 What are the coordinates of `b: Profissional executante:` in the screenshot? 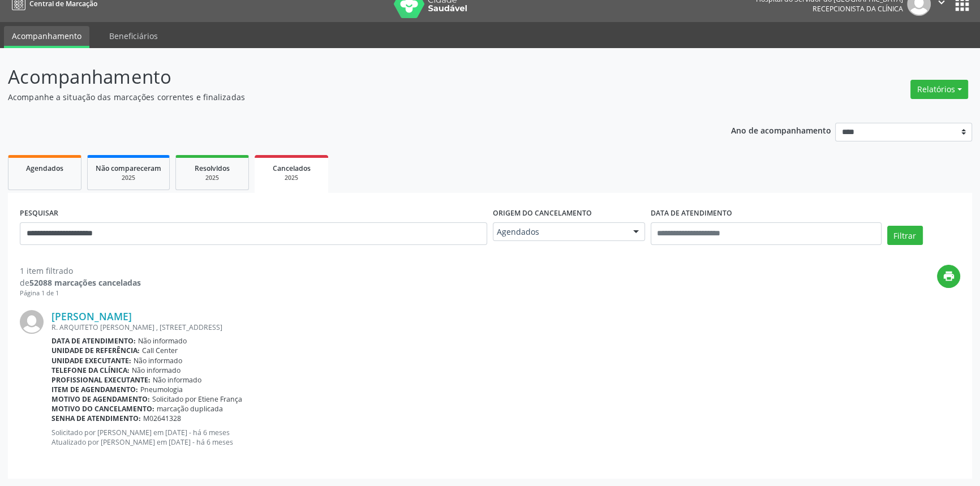 It's located at (101, 380).